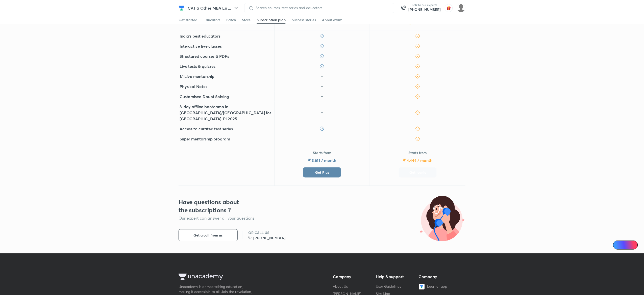 This screenshot has height=295, width=644. I want to click on a: Get started, so click(188, 20).